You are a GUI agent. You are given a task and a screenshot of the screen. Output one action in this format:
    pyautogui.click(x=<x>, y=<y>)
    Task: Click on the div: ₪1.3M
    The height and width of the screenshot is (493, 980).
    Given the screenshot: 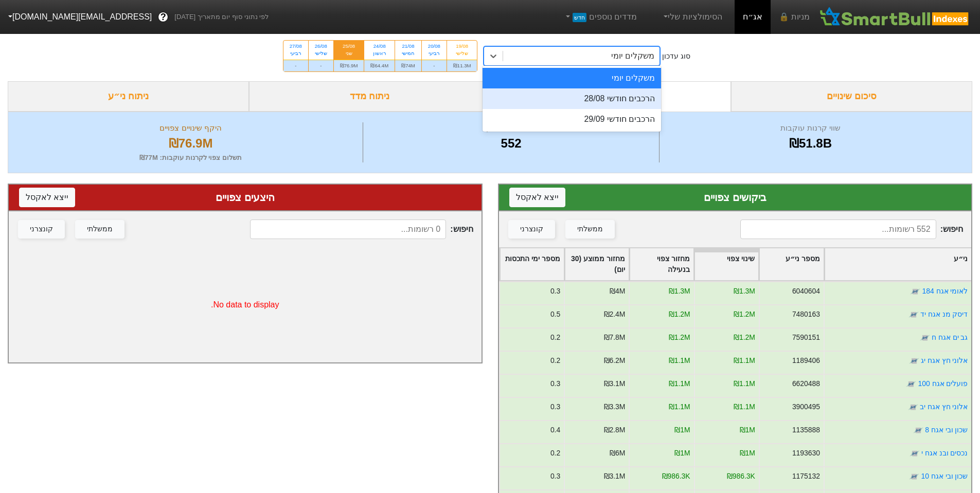 What is the action you would take?
    pyautogui.click(x=679, y=291)
    